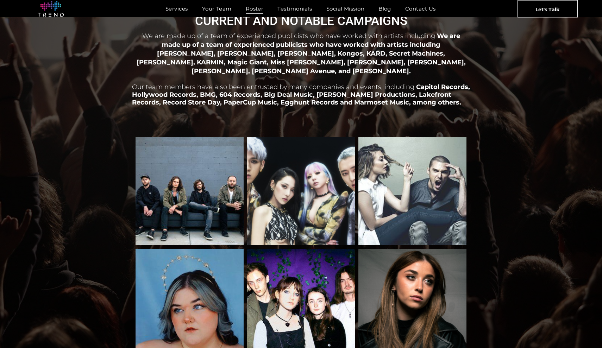 Image resolution: width=602 pixels, height=348 pixels. I want to click on img: logo, so click(51, 9).